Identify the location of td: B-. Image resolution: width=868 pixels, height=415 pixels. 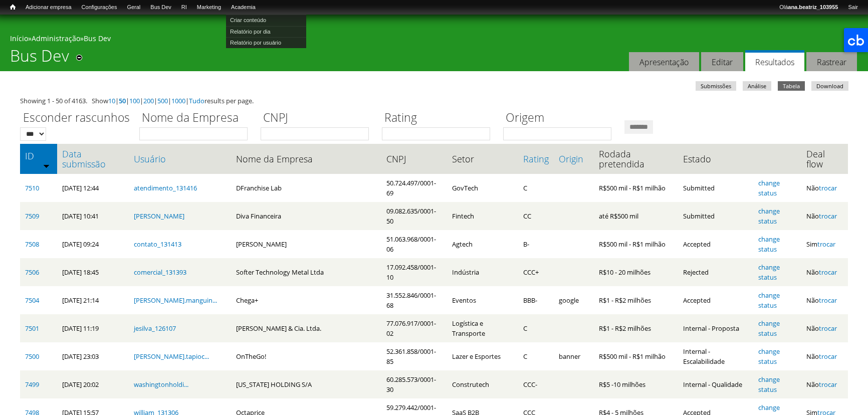
(536, 244).